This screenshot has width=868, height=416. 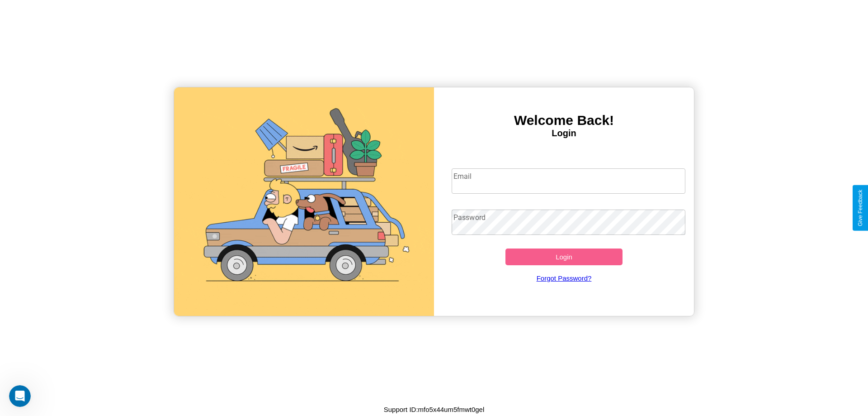 I want to click on p: Support ID: mfo5x44um5fmwt0gel, so click(x=434, y=409).